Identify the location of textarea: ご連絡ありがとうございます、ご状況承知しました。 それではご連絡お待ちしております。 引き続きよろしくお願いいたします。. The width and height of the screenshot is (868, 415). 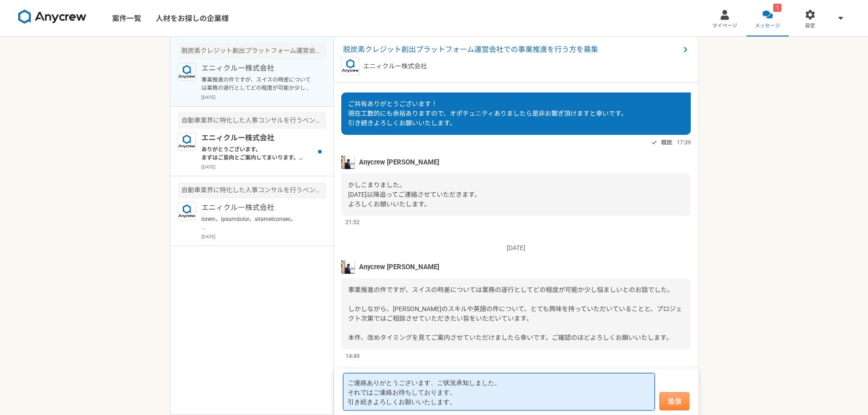
(499, 392).